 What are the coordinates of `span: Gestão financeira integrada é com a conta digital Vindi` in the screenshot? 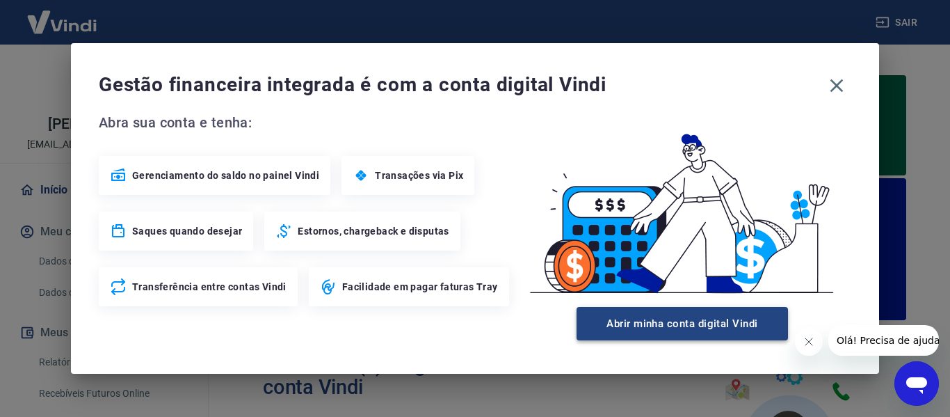 It's located at (461, 85).